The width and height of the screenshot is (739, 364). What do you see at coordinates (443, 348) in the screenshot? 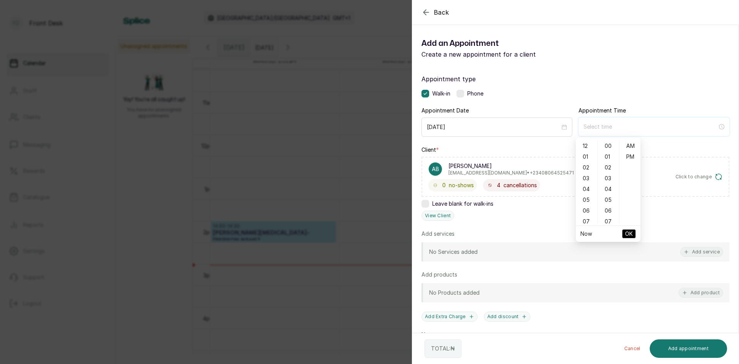
I see `p: TOTAL: ₦` at bounding box center [443, 348].